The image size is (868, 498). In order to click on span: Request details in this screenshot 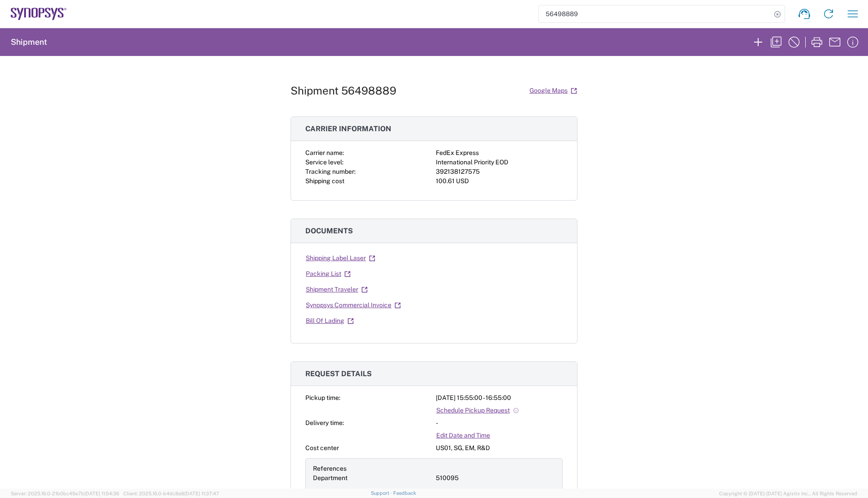, I will do `click(338, 374)`.